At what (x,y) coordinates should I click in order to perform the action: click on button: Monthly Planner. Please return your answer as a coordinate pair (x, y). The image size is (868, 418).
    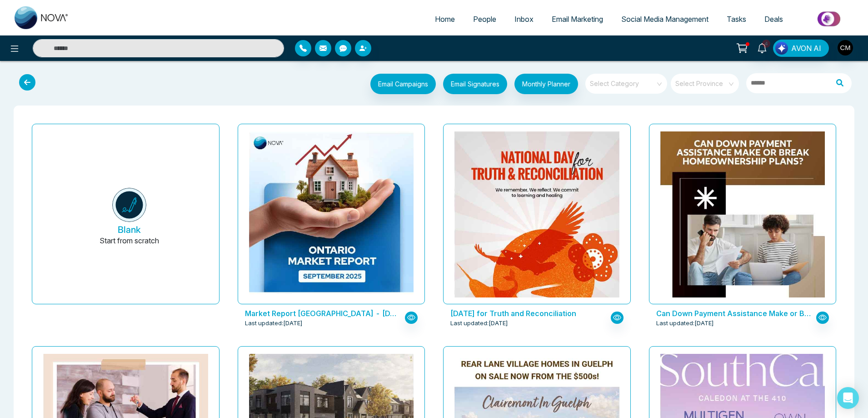
    Looking at the image, I should click on (546, 84).